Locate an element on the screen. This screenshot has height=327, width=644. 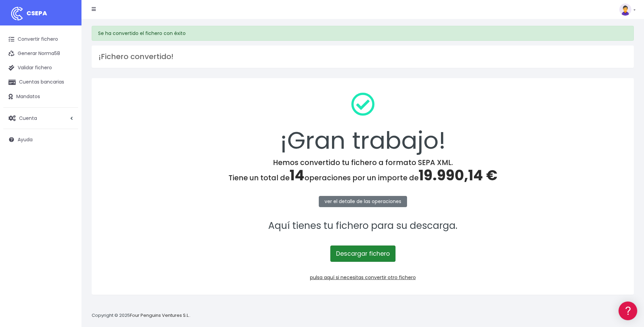
h4: Hemos convertido tu fichero a formato SEPA XML. Tiene un total de operaciones por un importe de is located at coordinates (363, 171).